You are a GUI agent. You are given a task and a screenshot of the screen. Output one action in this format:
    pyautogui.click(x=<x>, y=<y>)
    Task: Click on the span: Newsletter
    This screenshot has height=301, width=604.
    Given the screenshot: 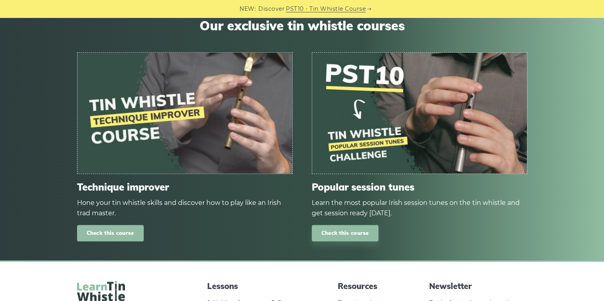 What is the action you would take?
    pyautogui.click(x=478, y=286)
    